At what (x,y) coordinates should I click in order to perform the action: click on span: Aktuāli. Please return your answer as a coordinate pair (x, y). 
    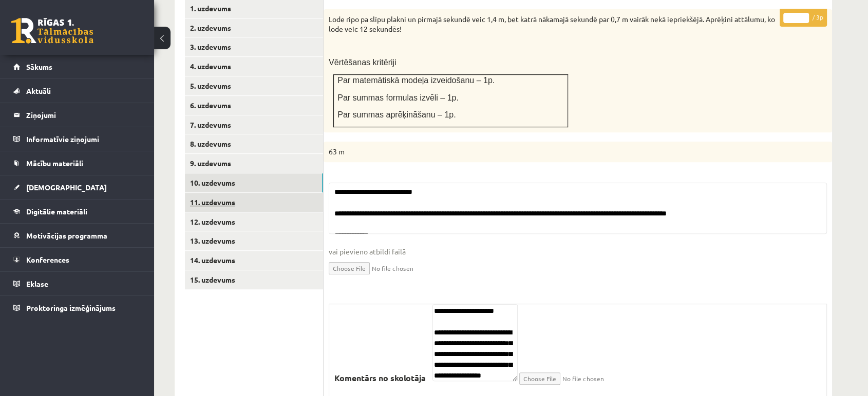
    Looking at the image, I should click on (38, 91).